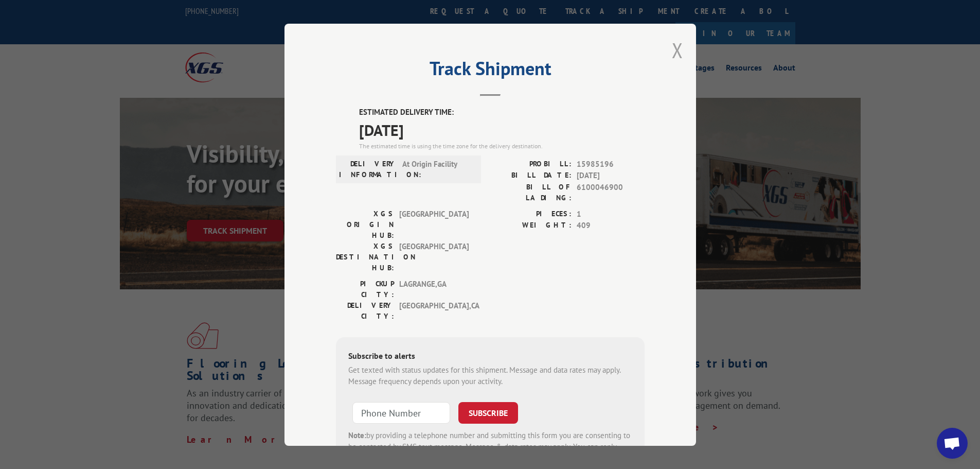 Image resolution: width=980 pixels, height=469 pixels. Describe the element at coordinates (401, 412) in the screenshot. I see `input: Phone Number` at that location.